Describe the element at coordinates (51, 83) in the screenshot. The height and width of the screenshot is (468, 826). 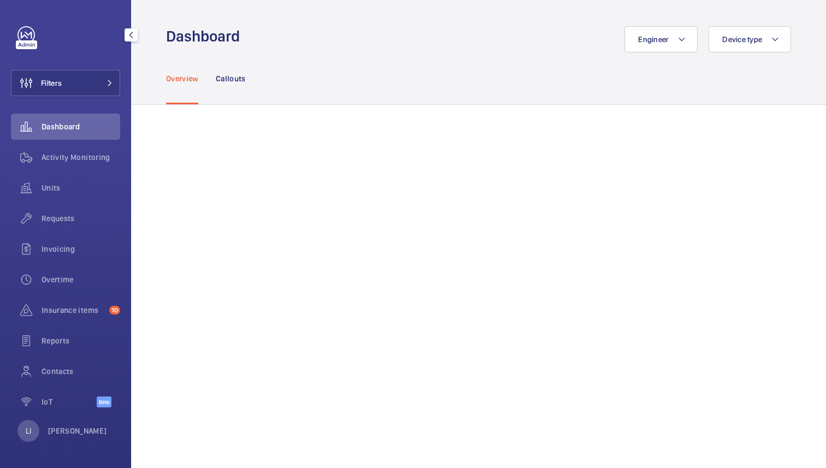
I see `span: Filters` at that location.